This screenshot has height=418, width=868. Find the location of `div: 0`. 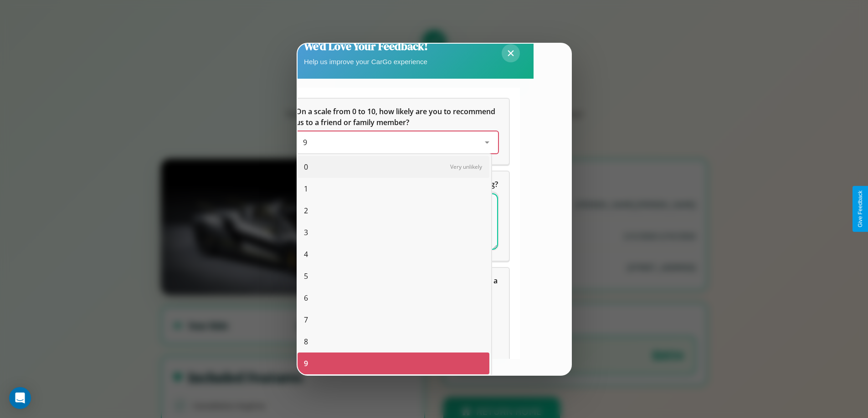

div: 0 is located at coordinates (393, 167).